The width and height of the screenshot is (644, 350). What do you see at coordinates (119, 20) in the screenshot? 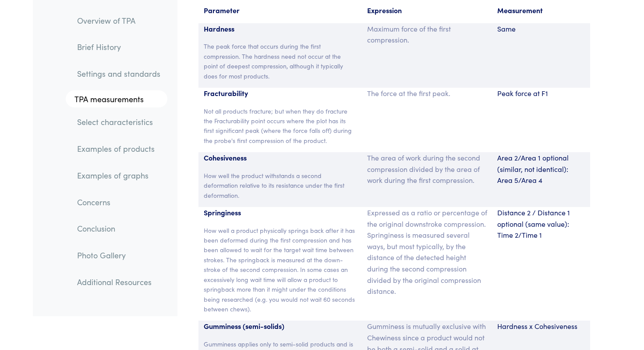
I see `a: Overview of TPA` at bounding box center [119, 20].